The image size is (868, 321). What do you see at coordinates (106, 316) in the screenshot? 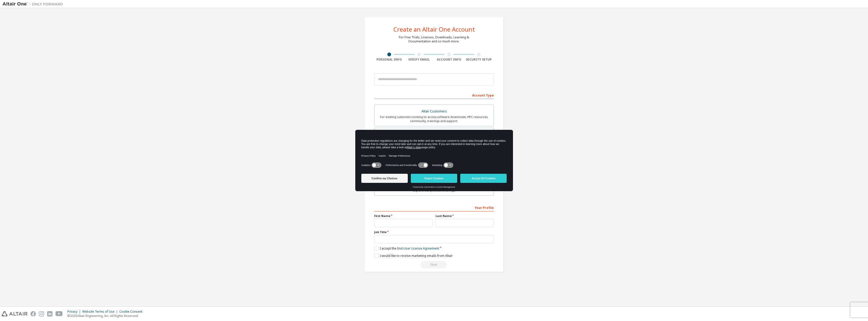
I see `p: © 2025 Altair Engineering, Inc. All Rights Reserved.` at bounding box center [106, 316].